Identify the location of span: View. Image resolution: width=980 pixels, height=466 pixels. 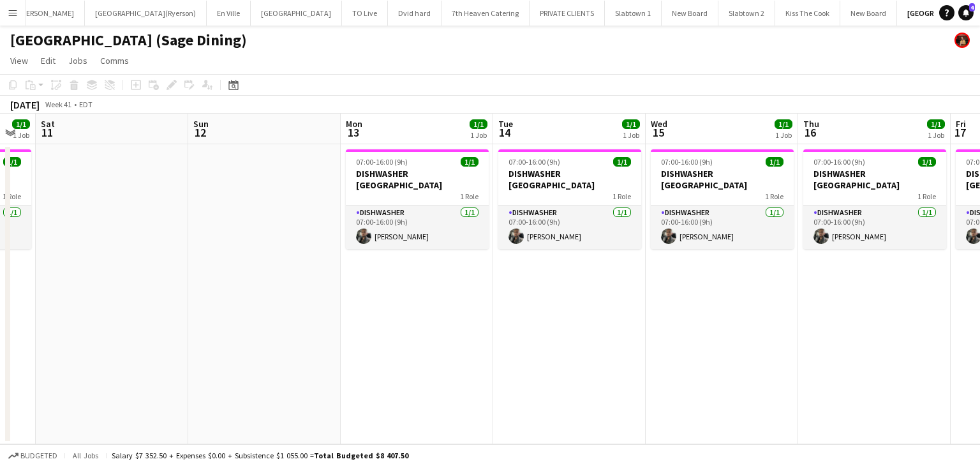
(19, 61).